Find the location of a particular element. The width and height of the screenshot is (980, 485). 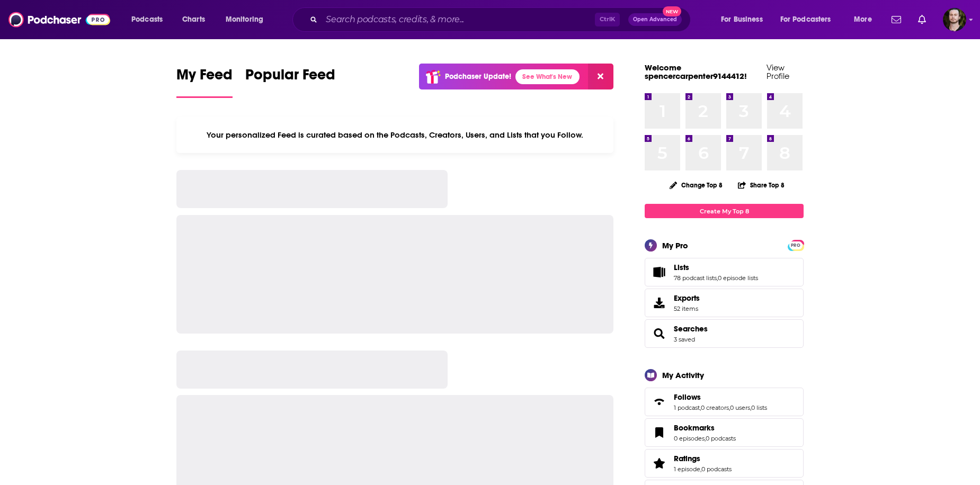

button: Show profile menu is located at coordinates (954, 20).